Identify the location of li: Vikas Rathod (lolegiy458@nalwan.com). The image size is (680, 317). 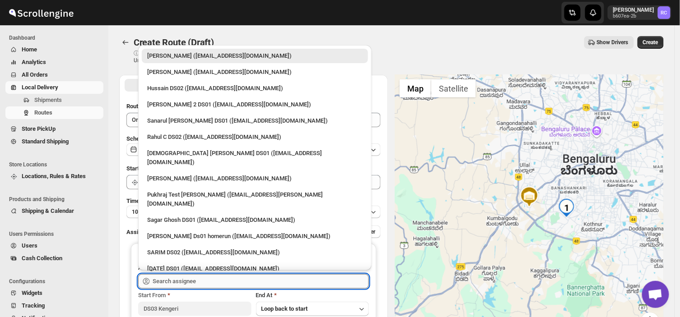
(255, 178).